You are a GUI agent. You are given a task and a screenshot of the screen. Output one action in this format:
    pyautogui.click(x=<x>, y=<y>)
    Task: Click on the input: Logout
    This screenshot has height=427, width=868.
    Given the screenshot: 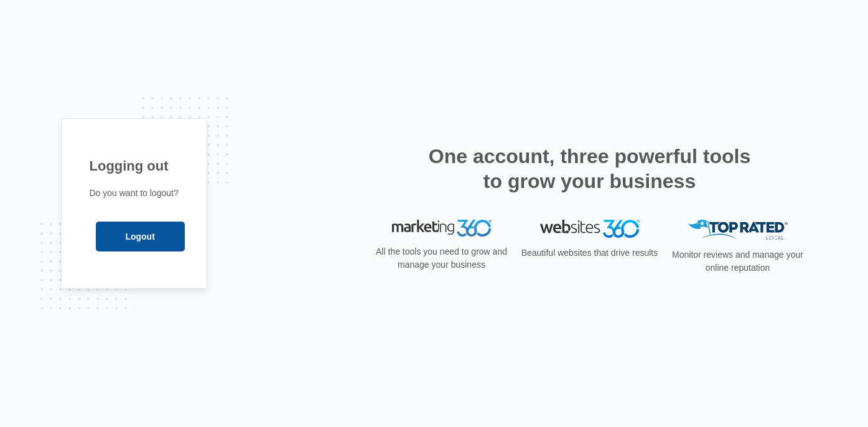 What is the action you would take?
    pyautogui.click(x=140, y=236)
    